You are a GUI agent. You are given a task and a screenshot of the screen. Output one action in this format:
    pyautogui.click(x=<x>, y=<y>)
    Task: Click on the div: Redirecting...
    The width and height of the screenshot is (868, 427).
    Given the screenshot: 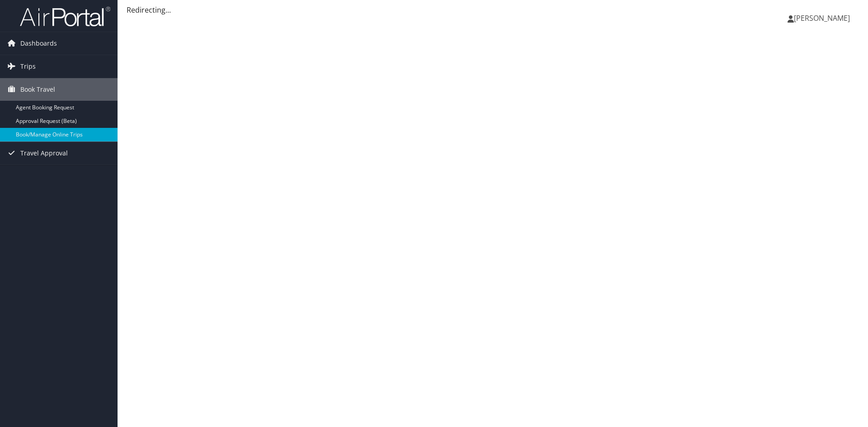 What is the action you would take?
    pyautogui.click(x=493, y=10)
    